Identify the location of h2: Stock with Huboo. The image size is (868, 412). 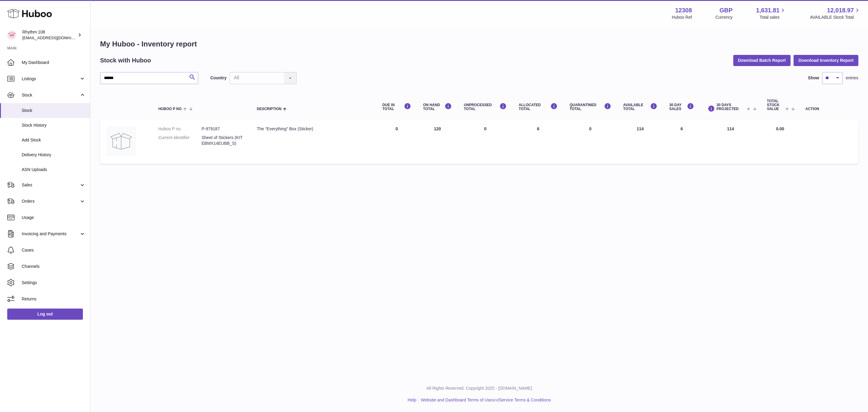
(125, 60).